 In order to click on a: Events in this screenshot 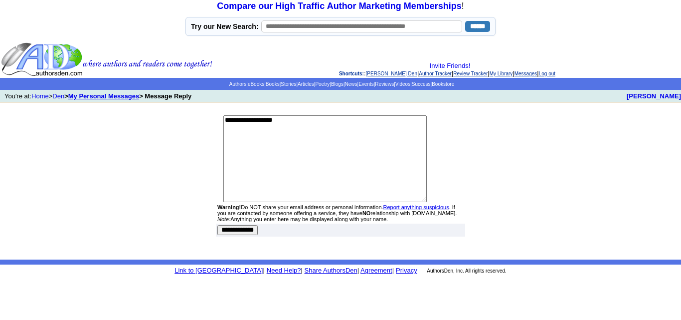, I will do `click(366, 84)`.